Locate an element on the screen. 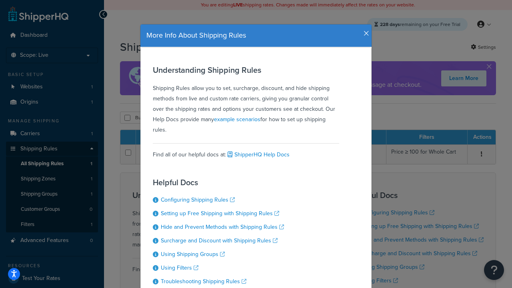  a: Using Shipping Groups is located at coordinates (193, 254).